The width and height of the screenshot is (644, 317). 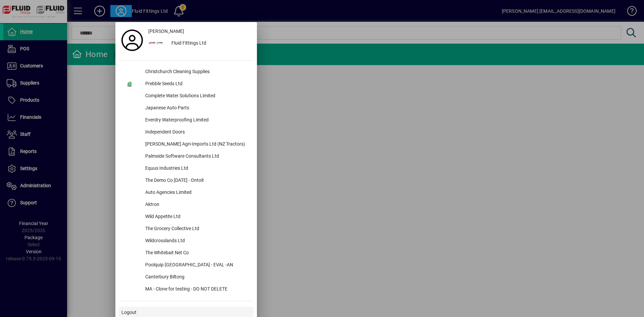 I want to click on a: Profile, so click(x=132, y=40).